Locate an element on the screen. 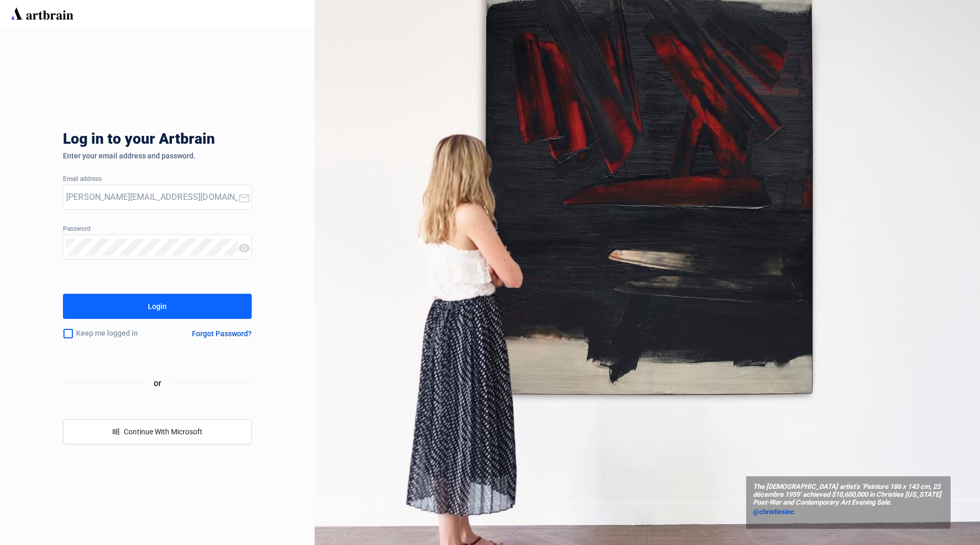  div: Login is located at coordinates (157, 306).